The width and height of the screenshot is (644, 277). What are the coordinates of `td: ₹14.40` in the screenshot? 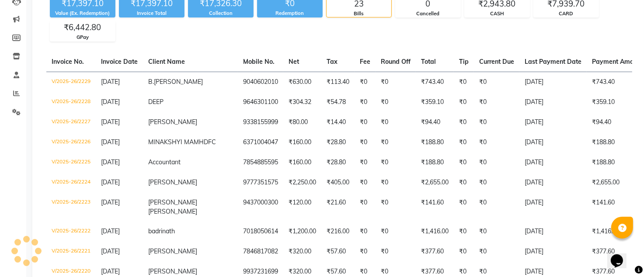 It's located at (338, 122).